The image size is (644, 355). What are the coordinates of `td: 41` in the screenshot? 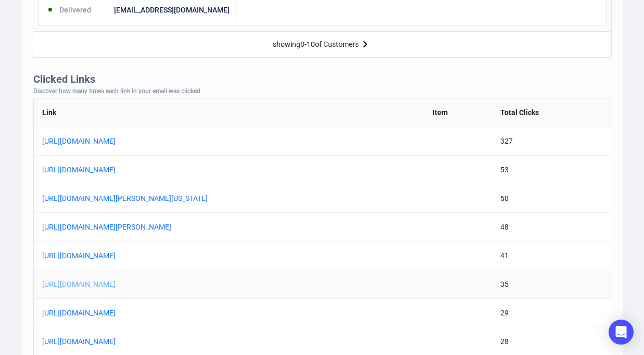 It's located at (551, 256).